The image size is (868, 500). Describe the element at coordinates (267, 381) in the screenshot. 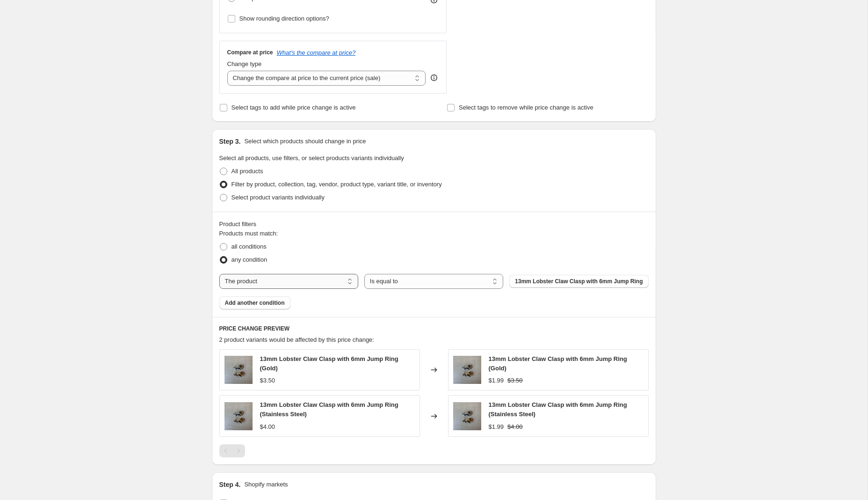

I see `div: $3.50` at that location.